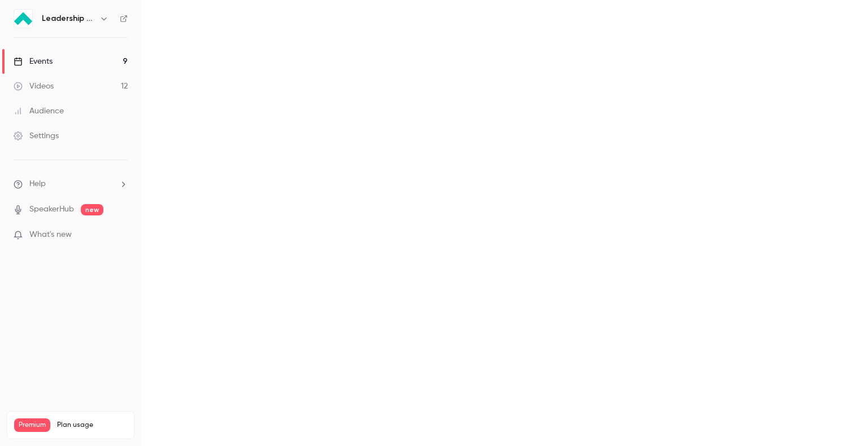 The height and width of the screenshot is (446, 868). I want to click on li: help-dropdown-opener, so click(71, 184).